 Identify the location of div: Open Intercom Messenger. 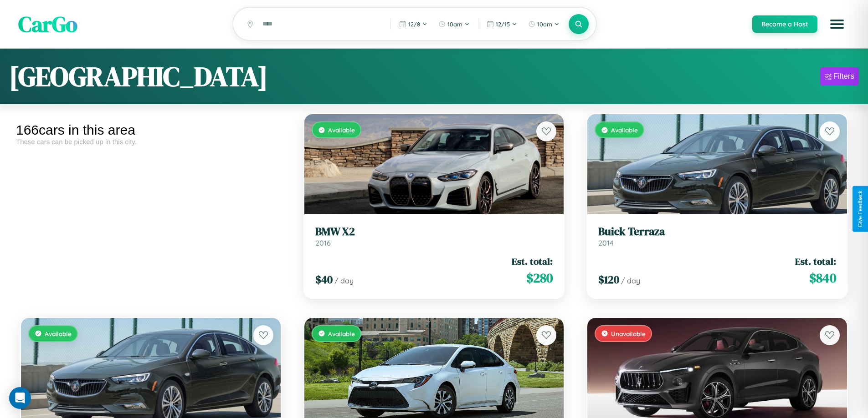
(20, 398).